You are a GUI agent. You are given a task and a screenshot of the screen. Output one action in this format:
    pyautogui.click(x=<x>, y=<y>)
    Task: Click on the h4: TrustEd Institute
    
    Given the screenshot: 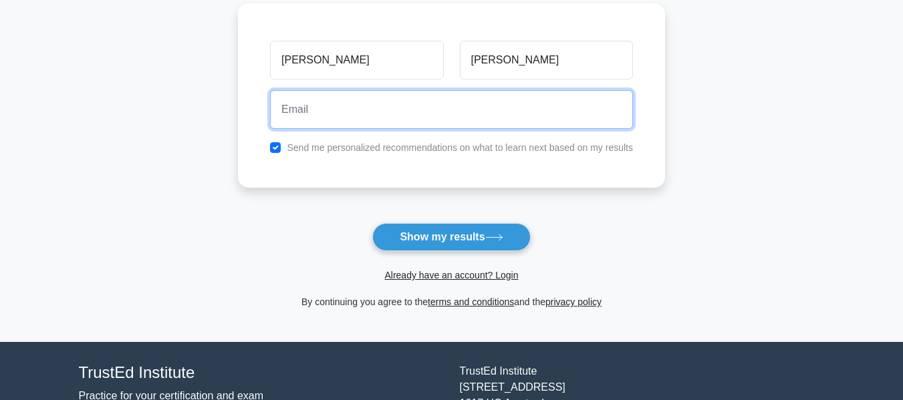 What is the action you would take?
    pyautogui.click(x=261, y=373)
    